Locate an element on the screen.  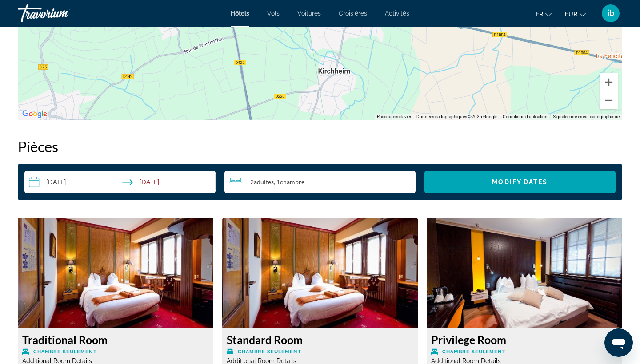
a: Ouvrir cette zone dans Google Maps (dans une nouvelle fenêtre) is located at coordinates (35, 115).